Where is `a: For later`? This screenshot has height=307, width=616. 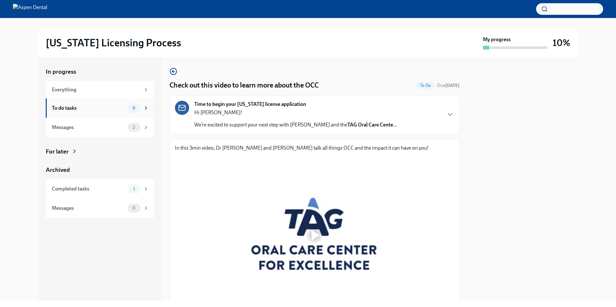 a: For later is located at coordinates (100, 152).